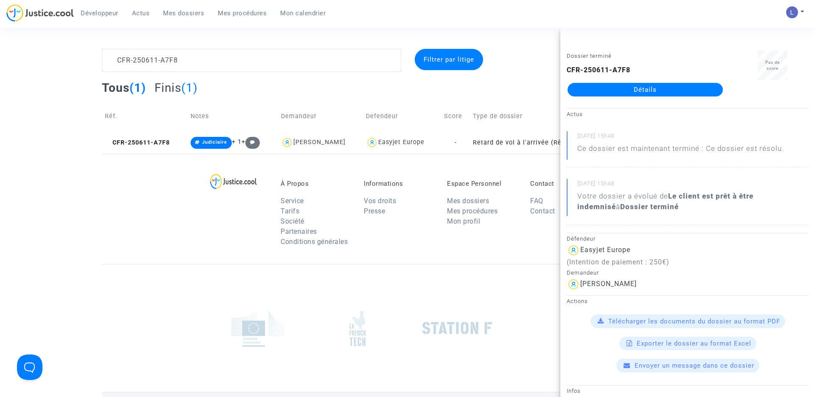 Image resolution: width=815 pixels, height=397 pixels. I want to click on a: Développeur, so click(99, 13).